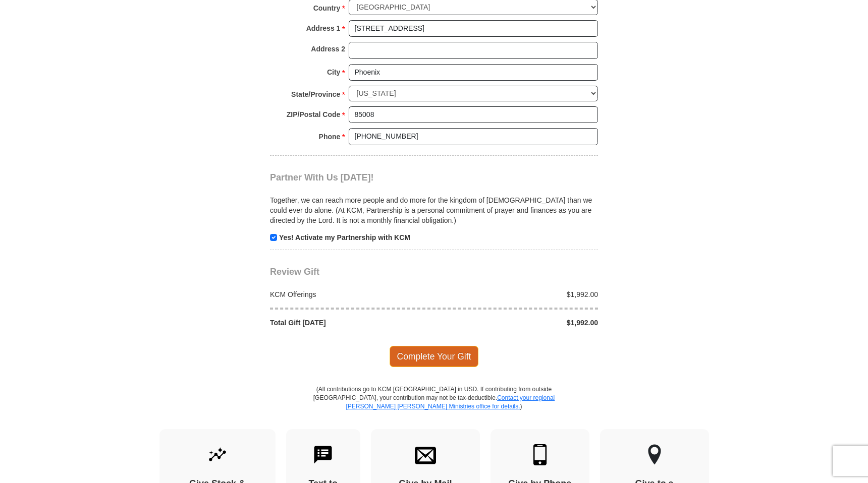 This screenshot has width=868, height=483. What do you see at coordinates (323, 455) in the screenshot?
I see `img: text-to-give.svg` at bounding box center [323, 455].